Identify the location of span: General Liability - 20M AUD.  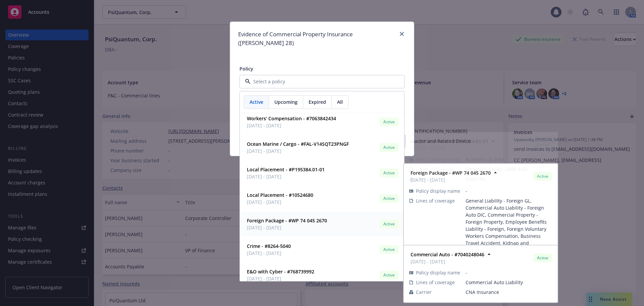
(509, 169).